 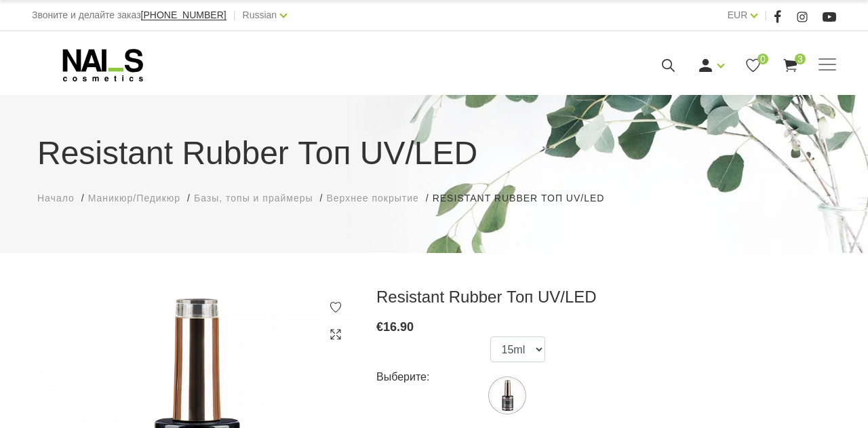 What do you see at coordinates (790, 65) in the screenshot?
I see `a: 3` at bounding box center [790, 65].